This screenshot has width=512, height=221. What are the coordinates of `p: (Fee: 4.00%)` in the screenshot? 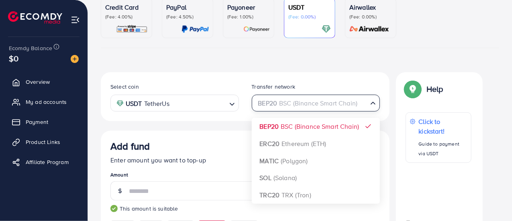 It's located at (126, 17).